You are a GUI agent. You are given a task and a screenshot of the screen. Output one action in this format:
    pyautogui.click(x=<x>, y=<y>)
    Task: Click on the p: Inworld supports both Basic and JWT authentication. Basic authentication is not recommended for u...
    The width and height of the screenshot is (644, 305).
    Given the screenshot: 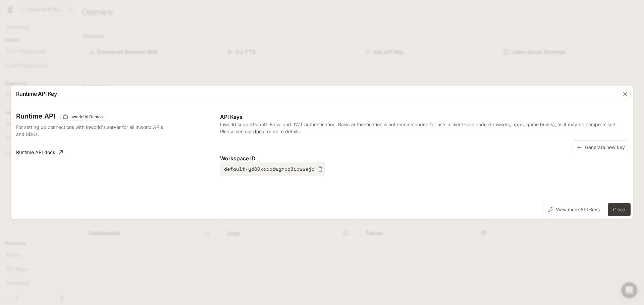 What is the action you would take?
    pyautogui.click(x=424, y=128)
    